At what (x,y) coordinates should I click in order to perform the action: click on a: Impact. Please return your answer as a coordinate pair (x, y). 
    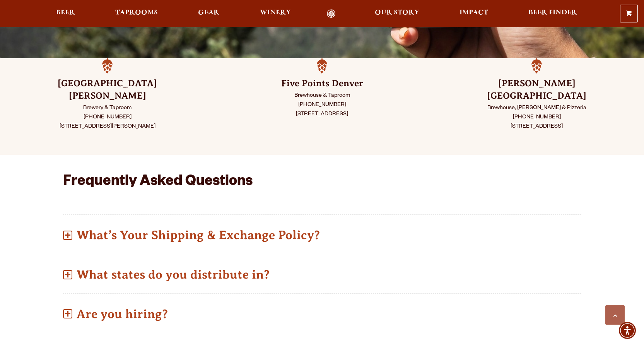
    Looking at the image, I should click on (474, 13).